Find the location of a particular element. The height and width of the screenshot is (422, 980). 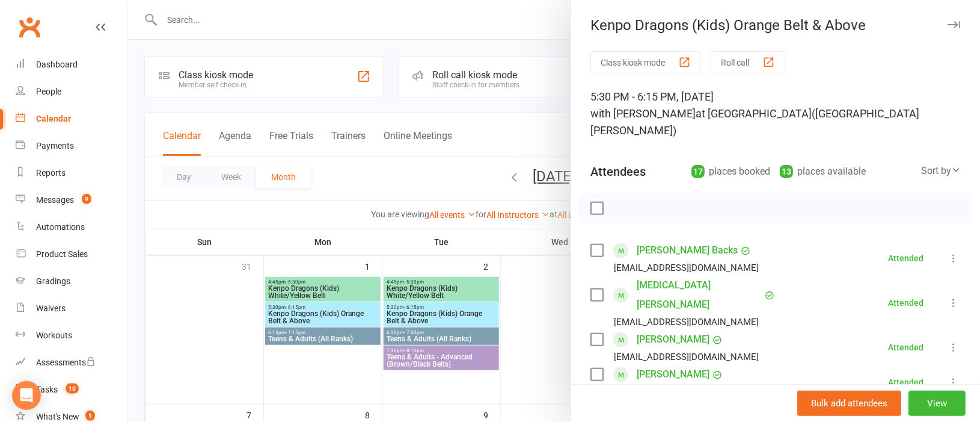

span: 9 is located at coordinates (87, 198).